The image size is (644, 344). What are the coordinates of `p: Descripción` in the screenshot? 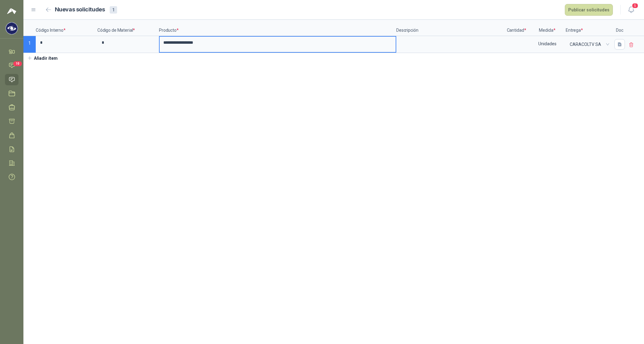 It's located at (450, 28).